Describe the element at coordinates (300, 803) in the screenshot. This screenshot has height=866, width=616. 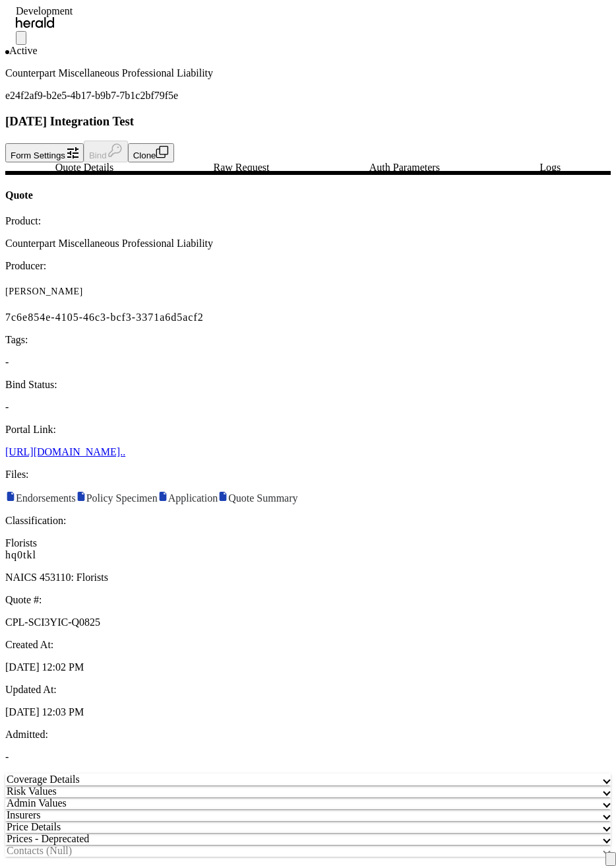
I see `mat-panel-title: Admin Values` at that location.